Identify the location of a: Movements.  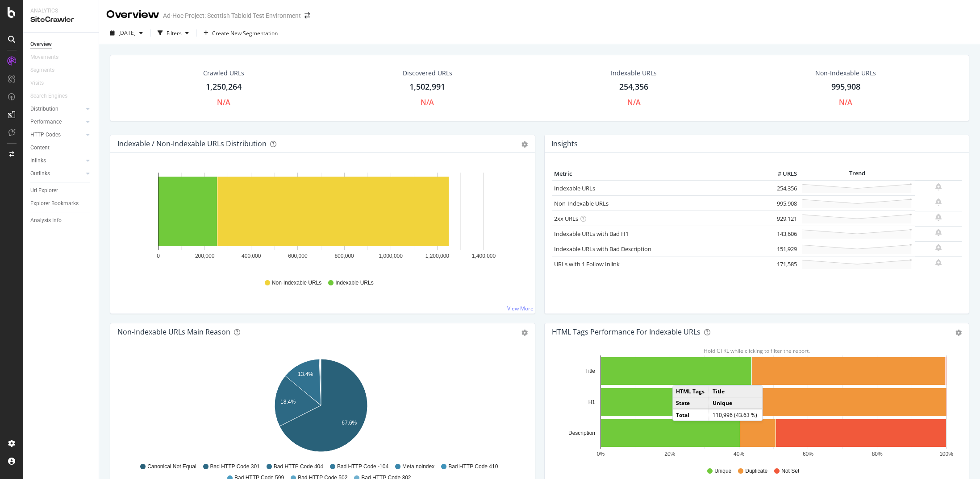
(49, 57).